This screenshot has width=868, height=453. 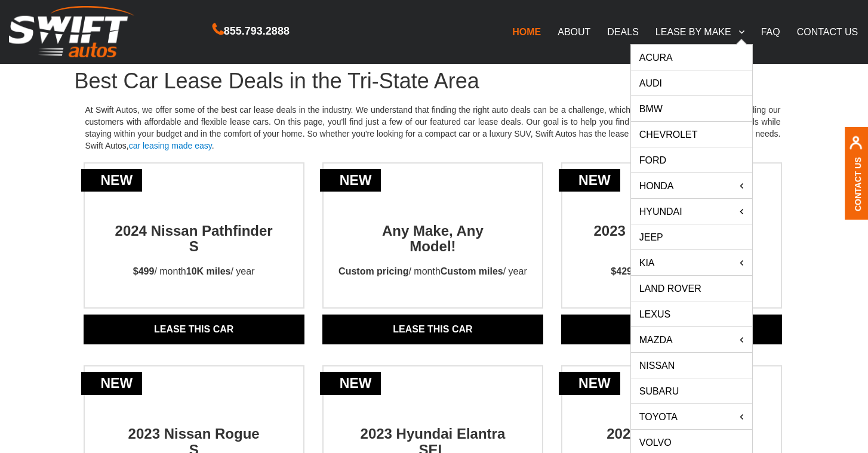 I want to click on strong: Custom pricing, so click(x=373, y=271).